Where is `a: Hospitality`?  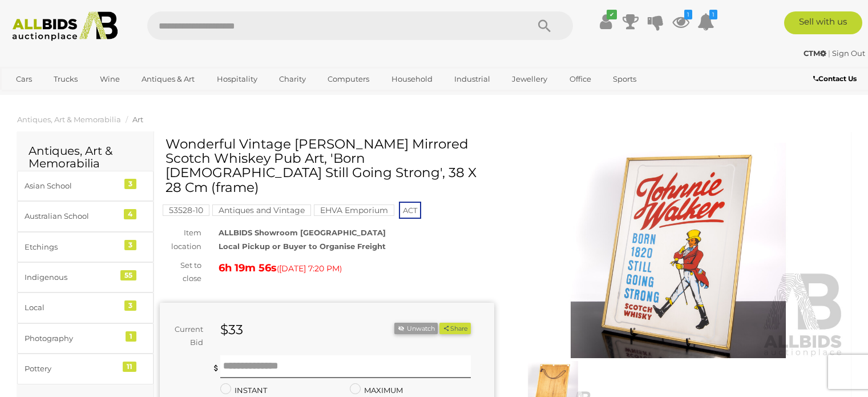
a: Hospitality is located at coordinates (237, 79).